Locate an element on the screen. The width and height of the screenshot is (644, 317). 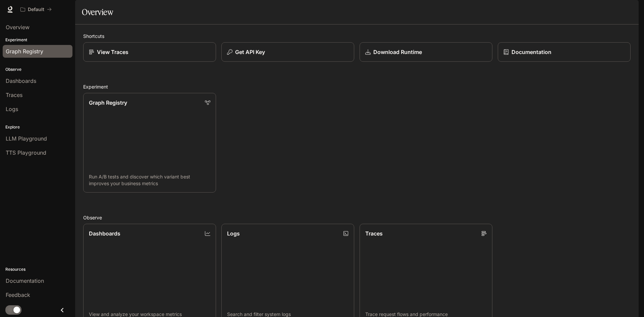
p: Traces is located at coordinates (374, 234).